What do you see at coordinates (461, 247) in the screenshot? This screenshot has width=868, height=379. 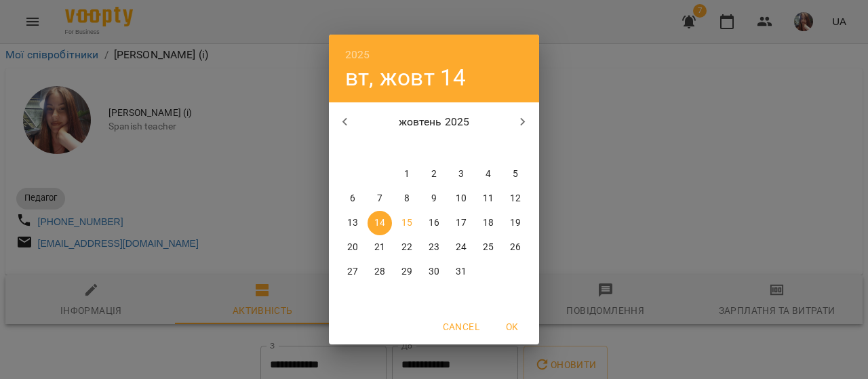 I see `p: 24` at bounding box center [461, 247].